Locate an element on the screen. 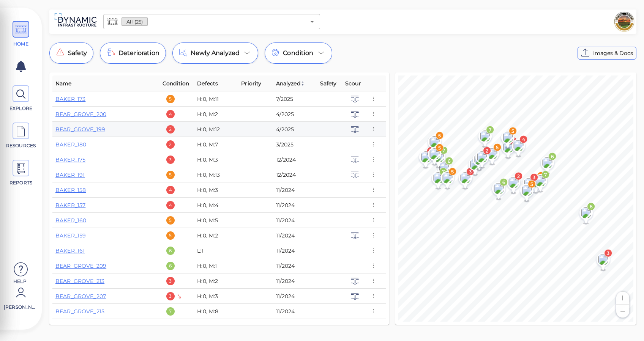 The height and width of the screenshot is (341, 644). div: H:0, M:11 is located at coordinates (216, 99).